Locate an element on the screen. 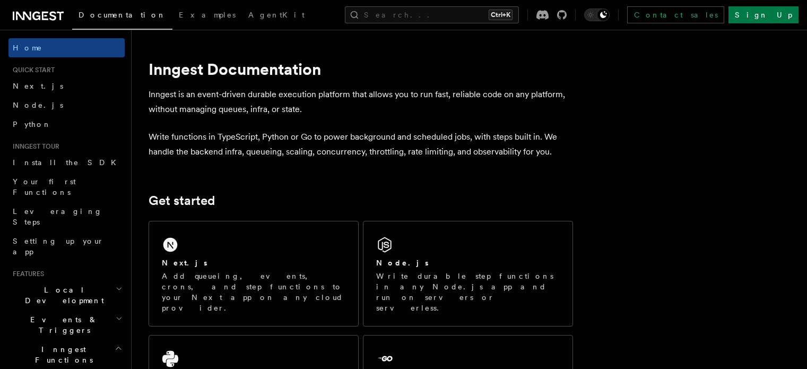 This screenshot has height=369, width=807. span: Quick start is located at coordinates (31, 70).